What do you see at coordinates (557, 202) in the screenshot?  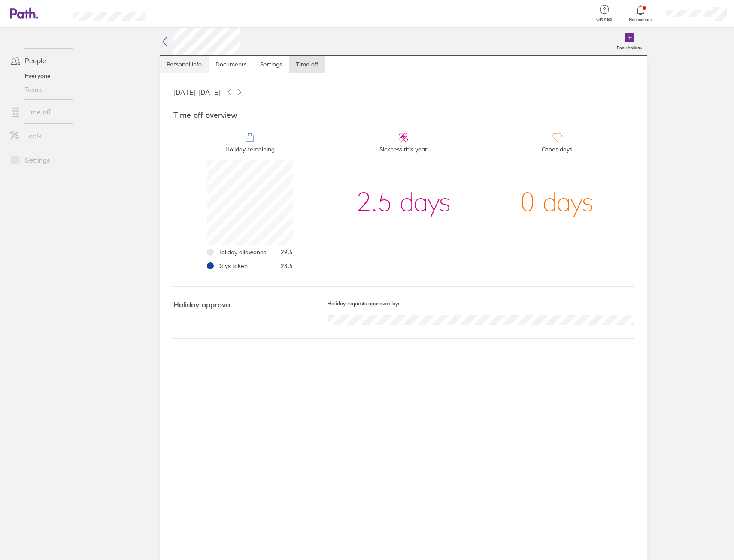 I see `div: 0 days` at bounding box center [557, 202].